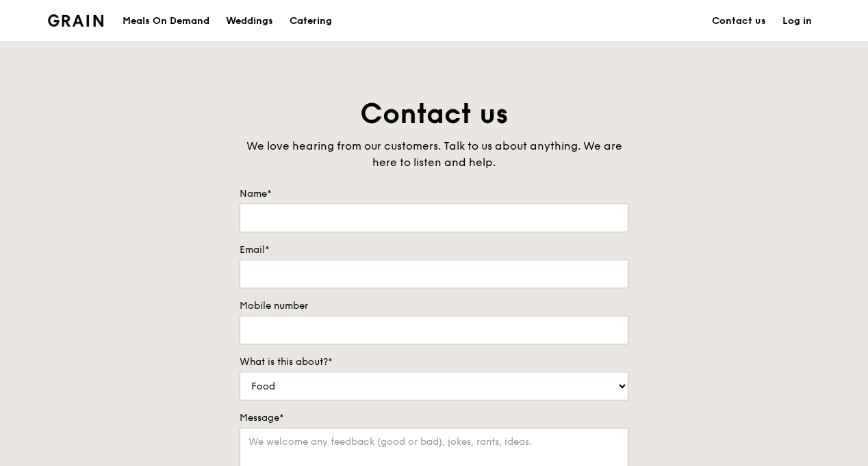  What do you see at coordinates (434, 419) in the screenshot?
I see `label: Message*` at bounding box center [434, 419].